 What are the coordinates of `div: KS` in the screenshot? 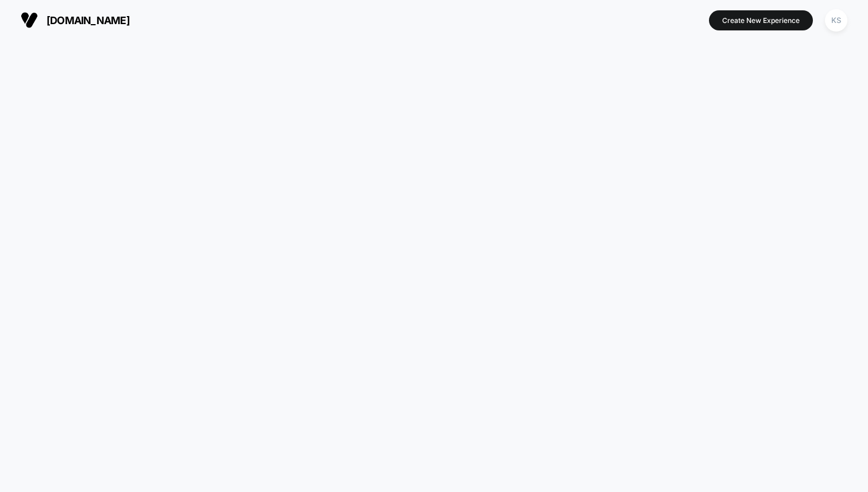 It's located at (836, 20).